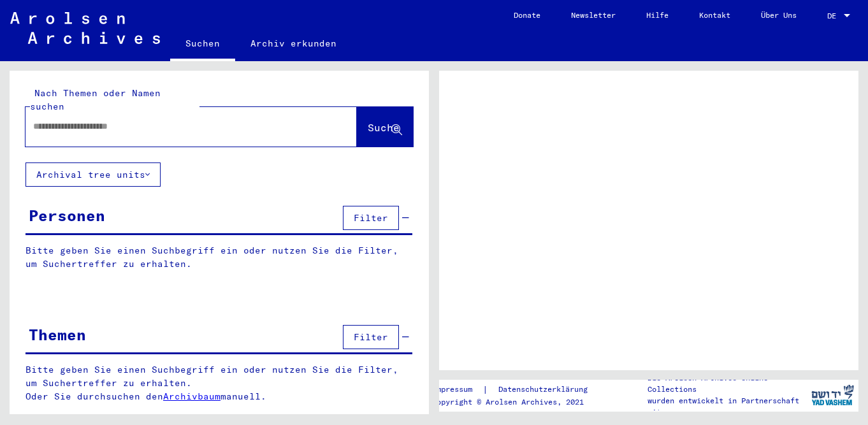 The image size is (868, 425). Describe the element at coordinates (834, 16) in the screenshot. I see `span: DE` at that location.